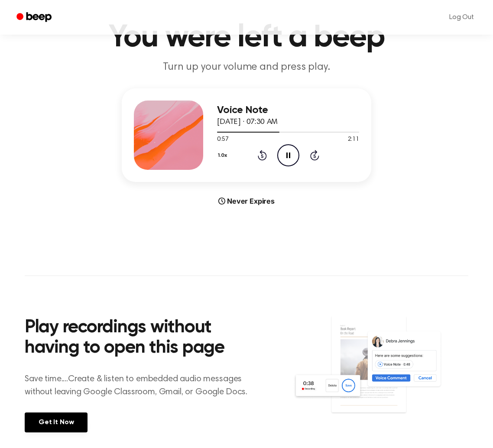 This screenshot has height=448, width=493. Describe the element at coordinates (223, 156) in the screenshot. I see `button: 1.0x` at that location.